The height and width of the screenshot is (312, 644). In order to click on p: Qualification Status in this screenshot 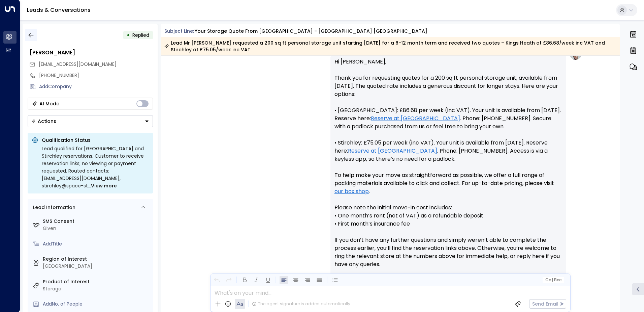, I will do `click(96, 140)`.